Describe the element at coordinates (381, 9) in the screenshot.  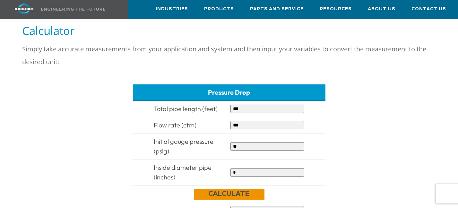
I see `span: About Us` at that location.